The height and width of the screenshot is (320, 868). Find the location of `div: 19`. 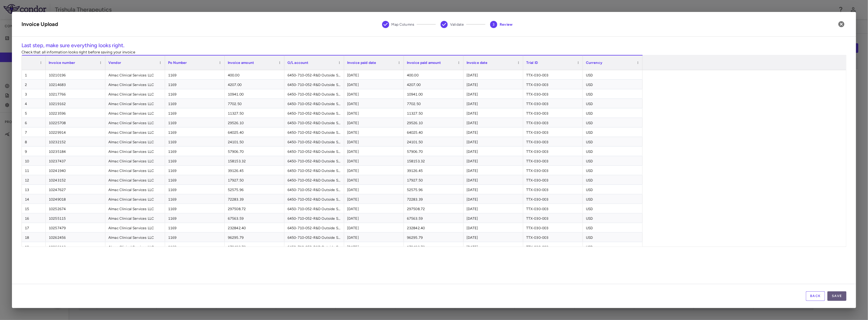

div: 19 is located at coordinates (34, 246).